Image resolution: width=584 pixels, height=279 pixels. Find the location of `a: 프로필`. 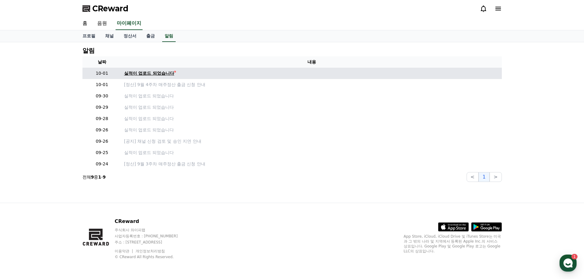

a: 프로필 is located at coordinates (89, 36).